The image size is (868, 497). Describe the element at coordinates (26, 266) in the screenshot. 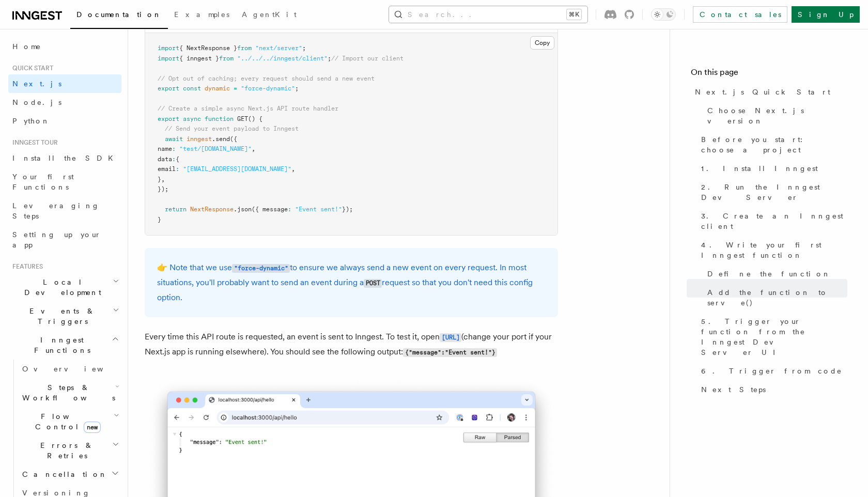

I see `span: Features` at that location.